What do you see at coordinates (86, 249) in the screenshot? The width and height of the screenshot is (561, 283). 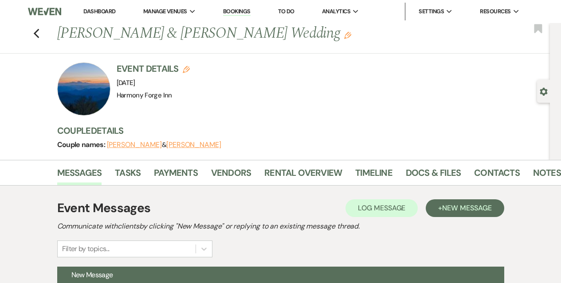 I see `div: Filter by topics...` at bounding box center [86, 249].